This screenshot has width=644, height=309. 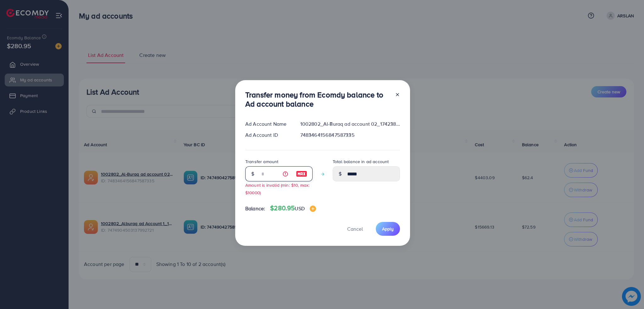 What do you see at coordinates (299, 209) in the screenshot?
I see `span: USD` at bounding box center [299, 209].